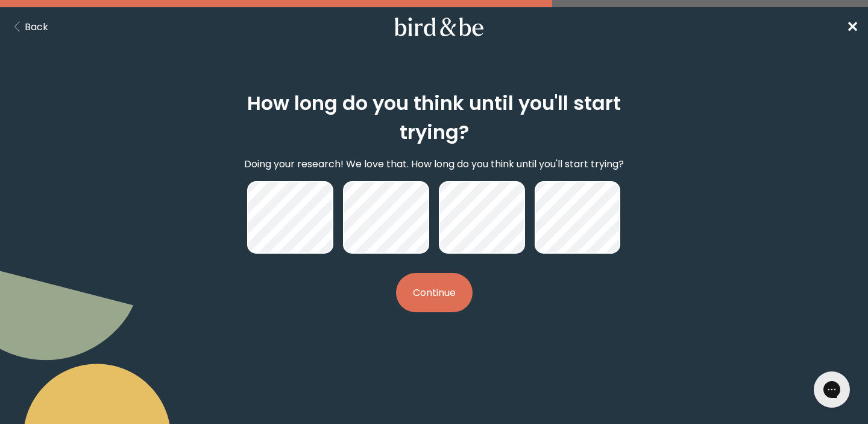  Describe the element at coordinates (434, 118) in the screenshot. I see `h2: How long do you think until you'll start trying?` at that location.